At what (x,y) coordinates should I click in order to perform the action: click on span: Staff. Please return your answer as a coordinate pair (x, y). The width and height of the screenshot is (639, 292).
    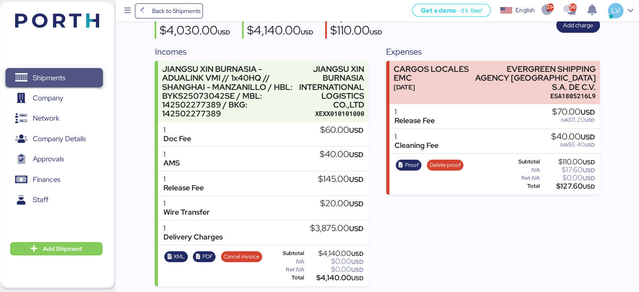
    Looking at the image, I should click on (40, 200).